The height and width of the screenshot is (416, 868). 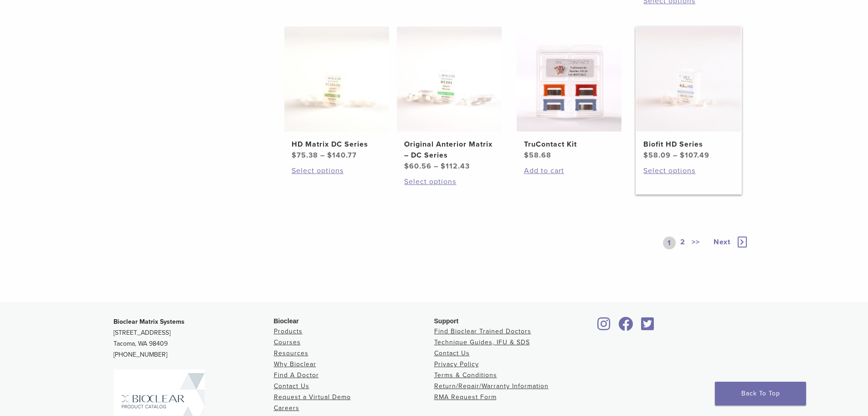 I want to click on a: 2, so click(x=683, y=243).